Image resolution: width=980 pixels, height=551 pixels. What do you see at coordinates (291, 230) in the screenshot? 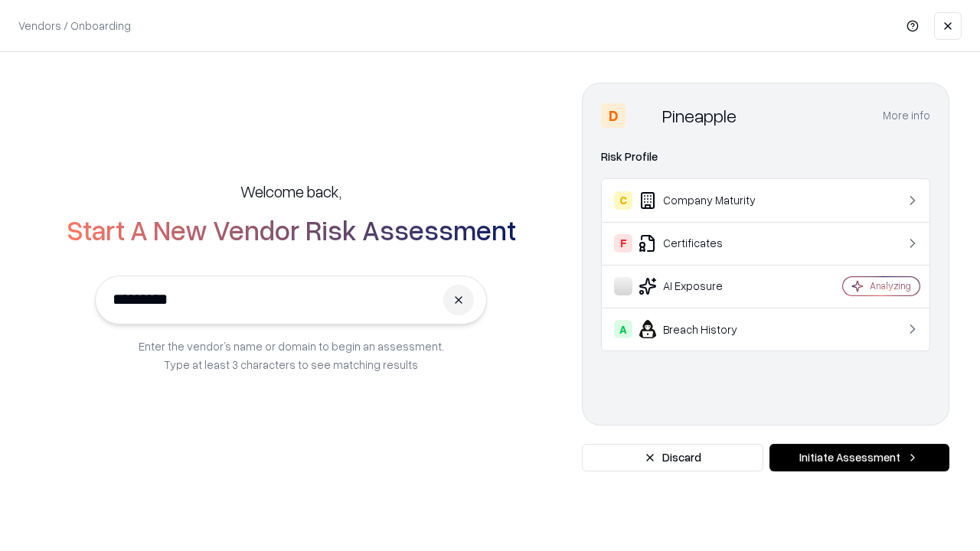
I see `h2: Start A New Vendor Risk Assessment` at bounding box center [291, 230].